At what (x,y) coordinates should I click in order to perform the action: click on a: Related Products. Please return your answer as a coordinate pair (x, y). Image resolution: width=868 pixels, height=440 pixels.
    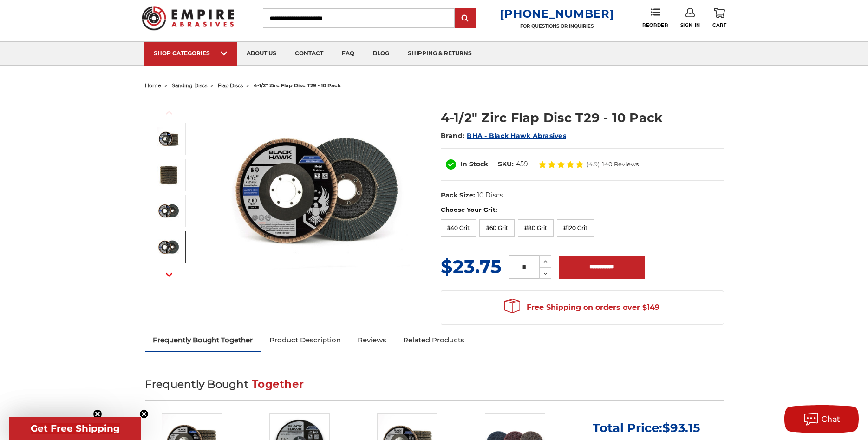
    Looking at the image, I should click on (434, 340).